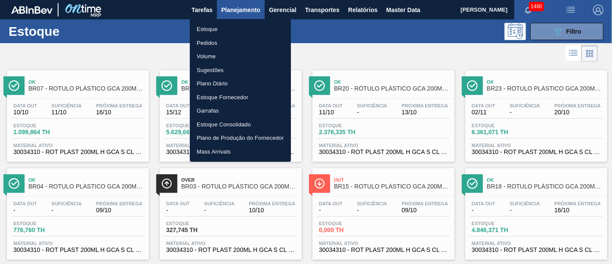  I want to click on li: Plano Diário, so click(240, 84).